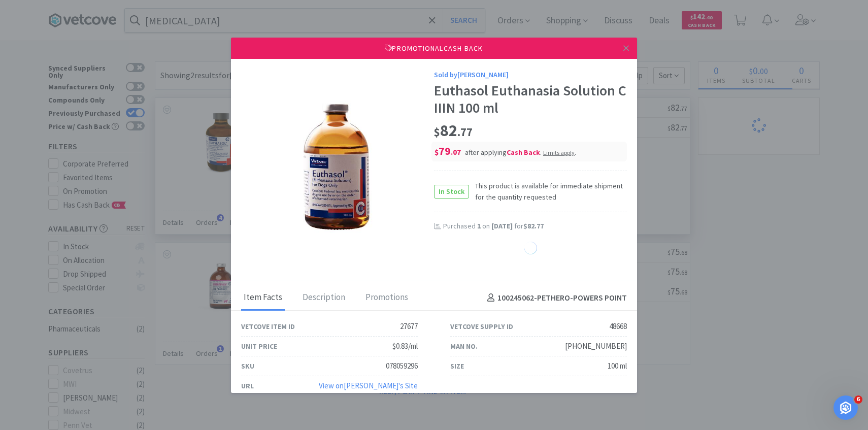 The height and width of the screenshot is (430, 868). What do you see at coordinates (451, 192) in the screenshot?
I see `span: In Stock` at bounding box center [451, 192].